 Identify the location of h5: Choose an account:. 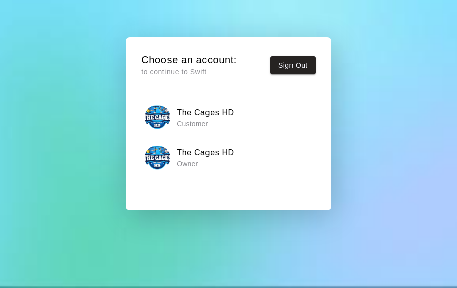
(189, 60).